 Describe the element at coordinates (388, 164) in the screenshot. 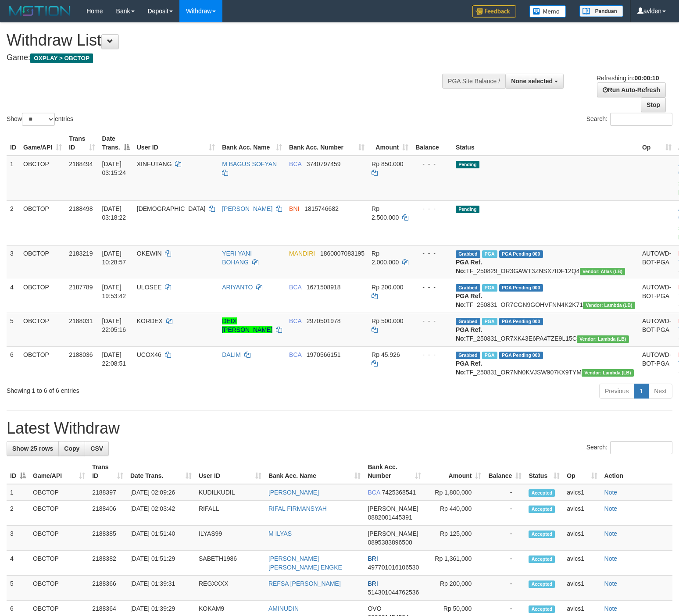

I see `span: Rp 850.000` at that location.